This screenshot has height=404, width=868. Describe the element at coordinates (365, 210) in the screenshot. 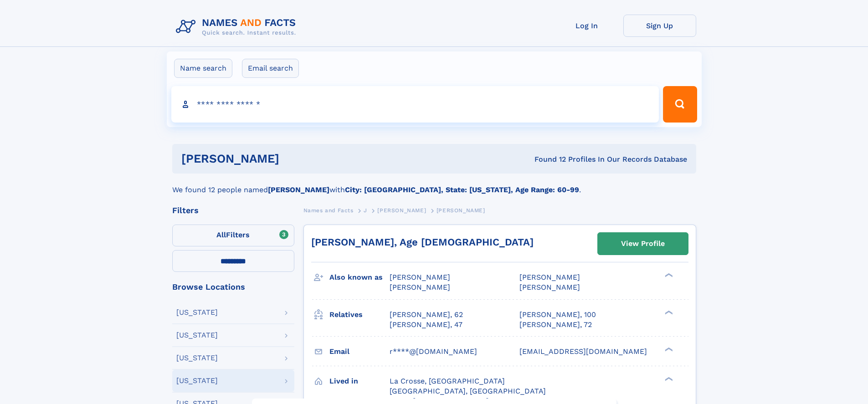

I see `a: J` at that location.